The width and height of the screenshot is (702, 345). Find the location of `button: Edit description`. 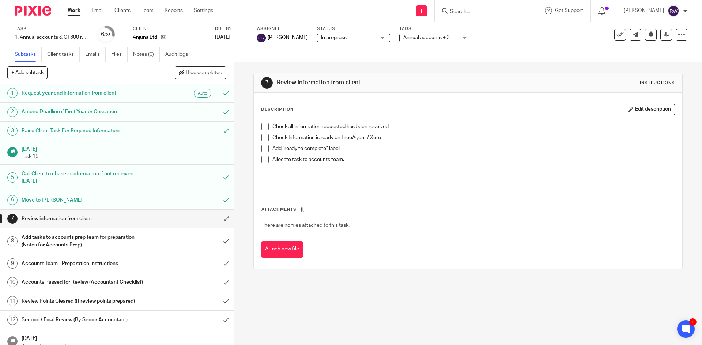

button: Edit description is located at coordinates (649, 110).